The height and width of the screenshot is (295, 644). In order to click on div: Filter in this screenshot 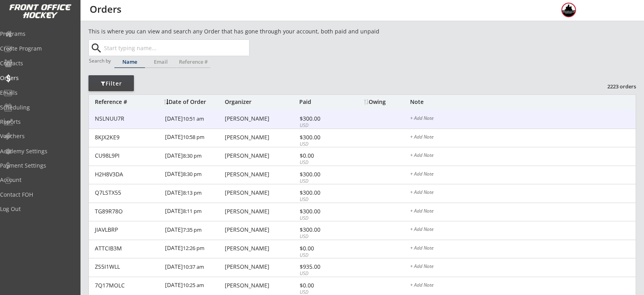, I will do `click(111, 84)`.